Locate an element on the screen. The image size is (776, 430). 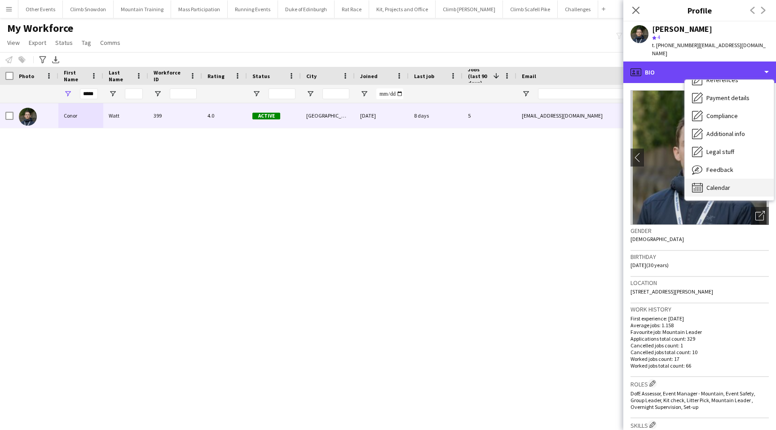
h3: Roles is located at coordinates (700, 384).